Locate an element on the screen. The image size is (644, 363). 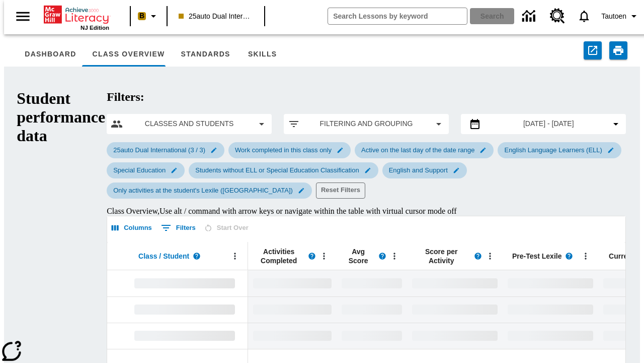
span: Classes and Students is located at coordinates (189, 123).